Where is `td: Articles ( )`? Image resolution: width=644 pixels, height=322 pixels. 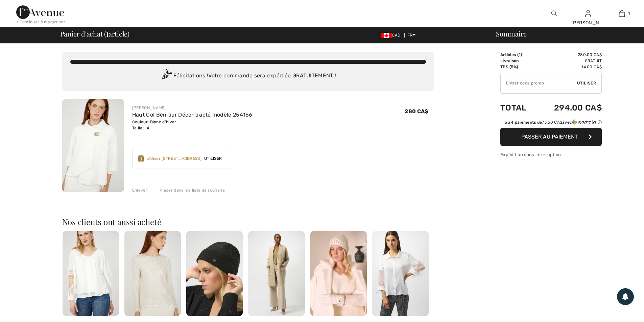 td: Articles ( ) is located at coordinates (518, 55).